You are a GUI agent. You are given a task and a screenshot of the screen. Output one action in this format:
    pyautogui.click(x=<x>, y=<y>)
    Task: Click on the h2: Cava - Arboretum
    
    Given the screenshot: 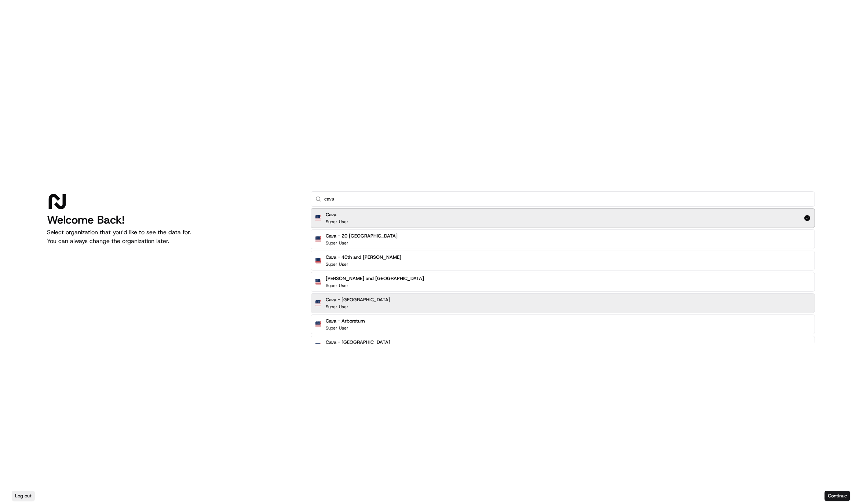 What is the action you would take?
    pyautogui.click(x=346, y=322)
    